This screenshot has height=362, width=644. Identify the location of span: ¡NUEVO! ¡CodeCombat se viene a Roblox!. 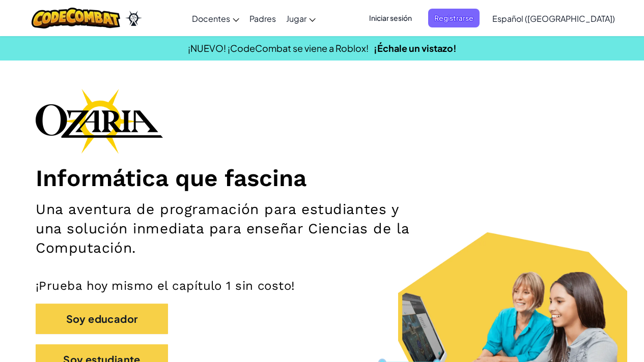
(278, 48).